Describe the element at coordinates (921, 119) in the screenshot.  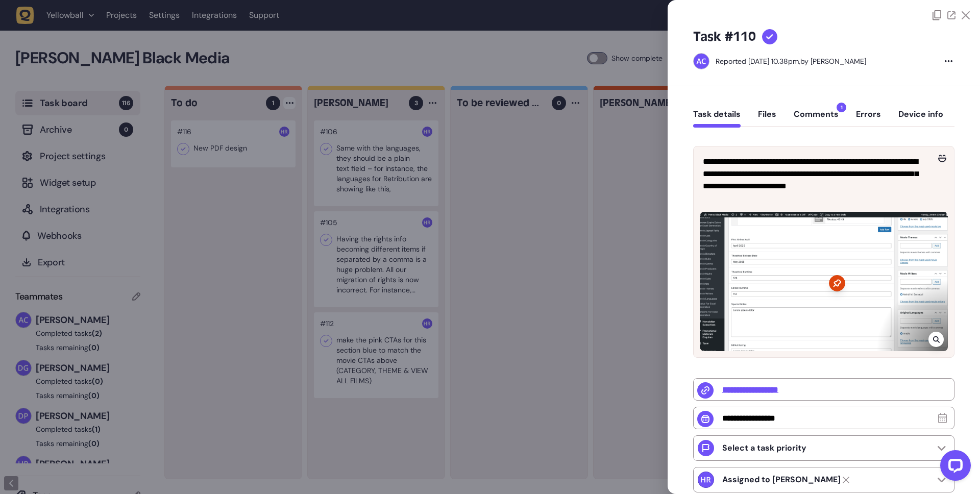
I see `button: Device info` at that location.